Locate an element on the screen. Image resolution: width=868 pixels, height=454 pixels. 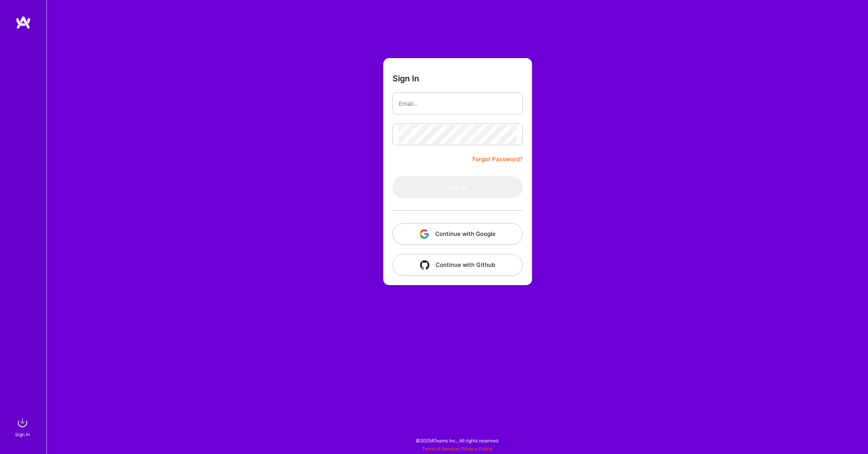
input: Email... is located at coordinates (457, 103).